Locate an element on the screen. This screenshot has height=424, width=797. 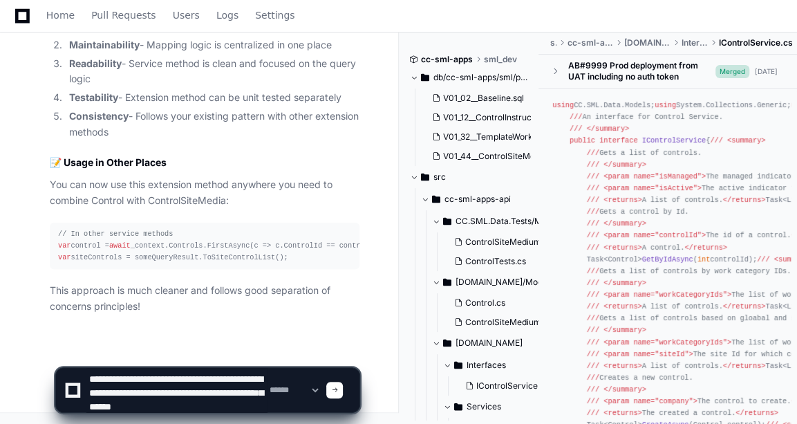
span: Task<Control> ( ) is located at coordinates (670, 259).